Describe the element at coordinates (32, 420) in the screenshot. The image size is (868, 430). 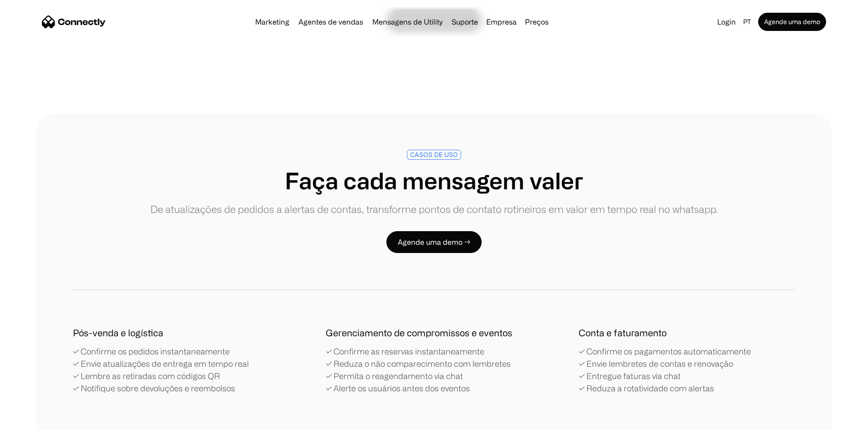
I see `aside: Language selected: Português (Brasil)` at that location.